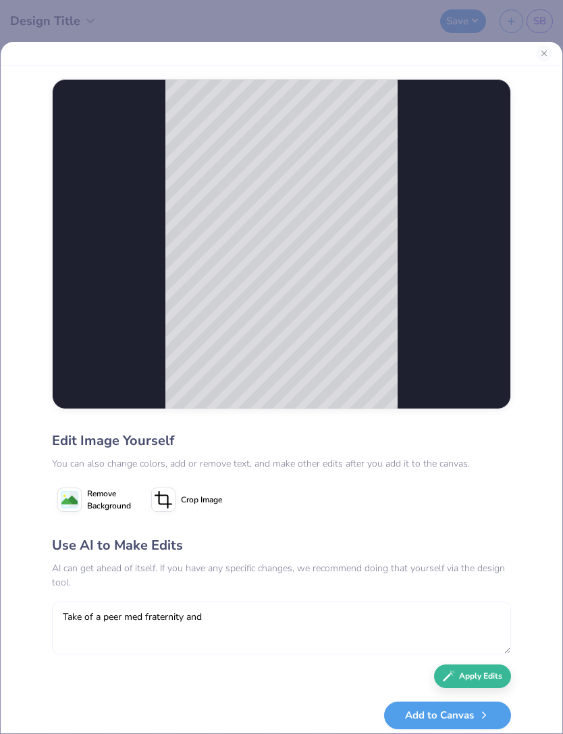  I want to click on button: Crop Image, so click(188, 500).